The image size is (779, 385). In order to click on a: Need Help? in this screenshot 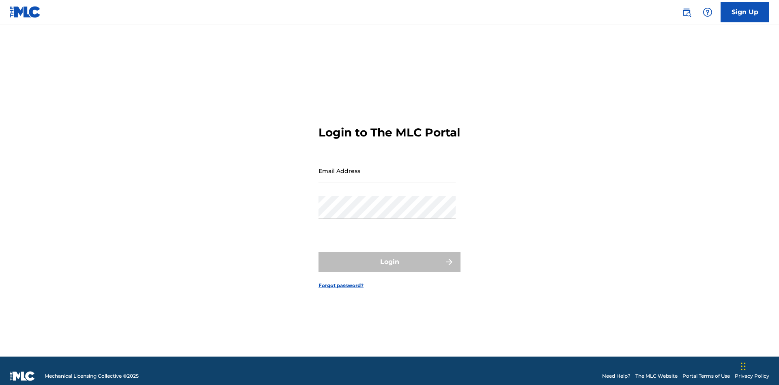, I will do `click(616, 376)`.